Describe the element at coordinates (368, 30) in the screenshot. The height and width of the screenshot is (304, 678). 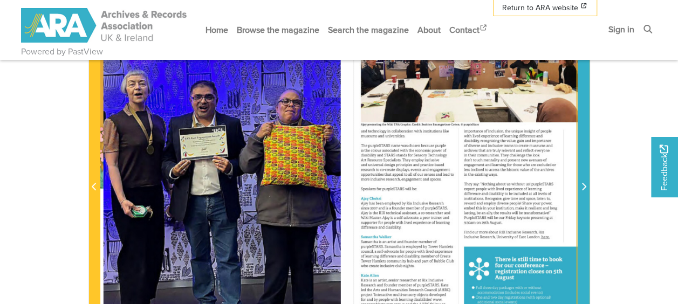
I see `a: Search the magazine` at that location.